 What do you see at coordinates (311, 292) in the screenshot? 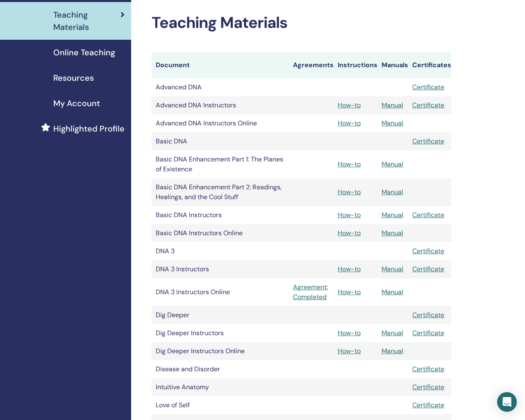
I see `a: Agreement: Completed` at bounding box center [311, 292].